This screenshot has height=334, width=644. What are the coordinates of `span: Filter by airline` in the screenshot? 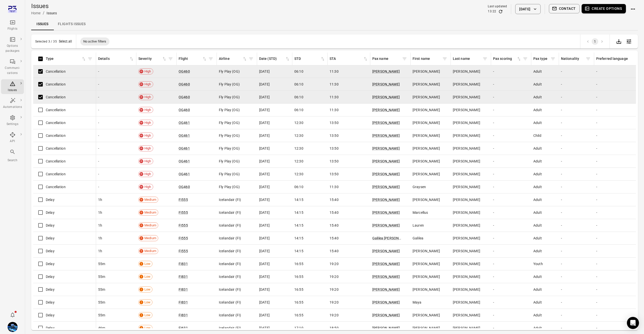 It's located at (251, 59).